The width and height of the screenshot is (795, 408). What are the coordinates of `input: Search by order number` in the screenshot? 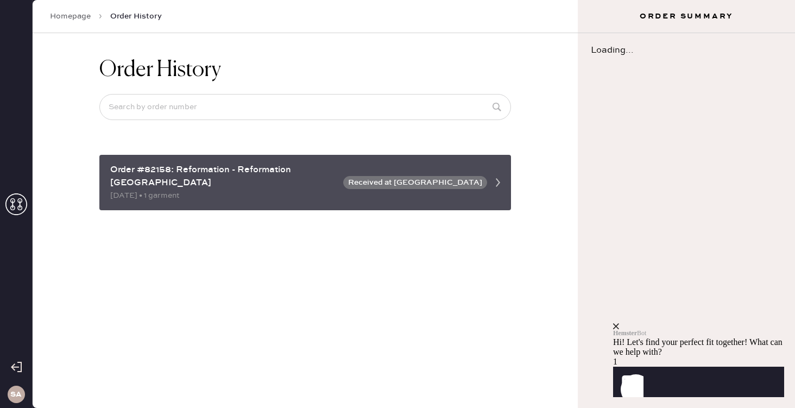 It's located at (305, 107).